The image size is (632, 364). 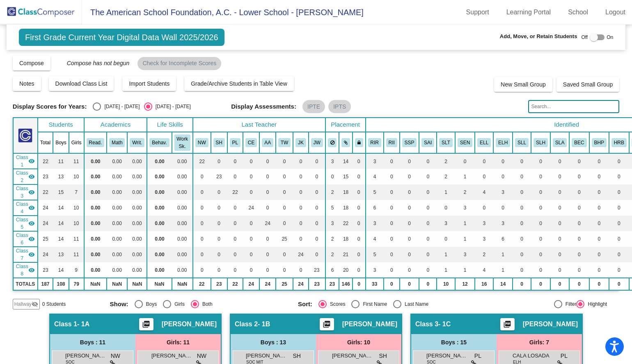 I want to click on th: Timothy Worthington, so click(x=284, y=142).